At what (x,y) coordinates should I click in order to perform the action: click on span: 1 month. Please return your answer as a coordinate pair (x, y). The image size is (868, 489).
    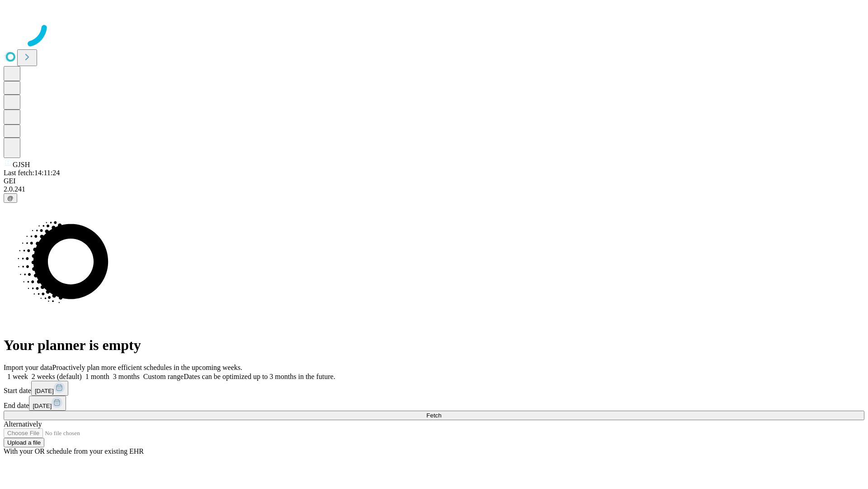
    Looking at the image, I should click on (97, 376).